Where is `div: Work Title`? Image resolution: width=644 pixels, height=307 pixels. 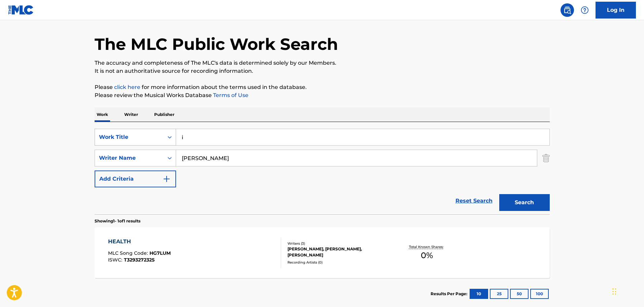
div: Work Title is located at coordinates (129, 137).